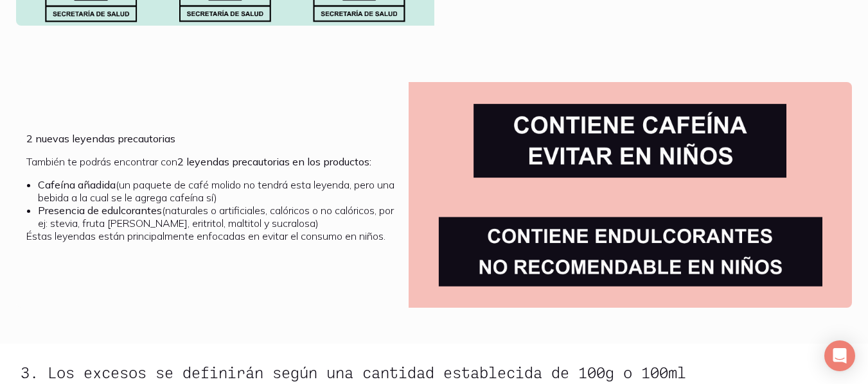  What do you see at coordinates (218, 192) in the screenshot?
I see `li: (un paquete de café molido no tendrá esta leyenda, pero una bebida a la cual se le agrega cafeína...` at bounding box center [218, 192].